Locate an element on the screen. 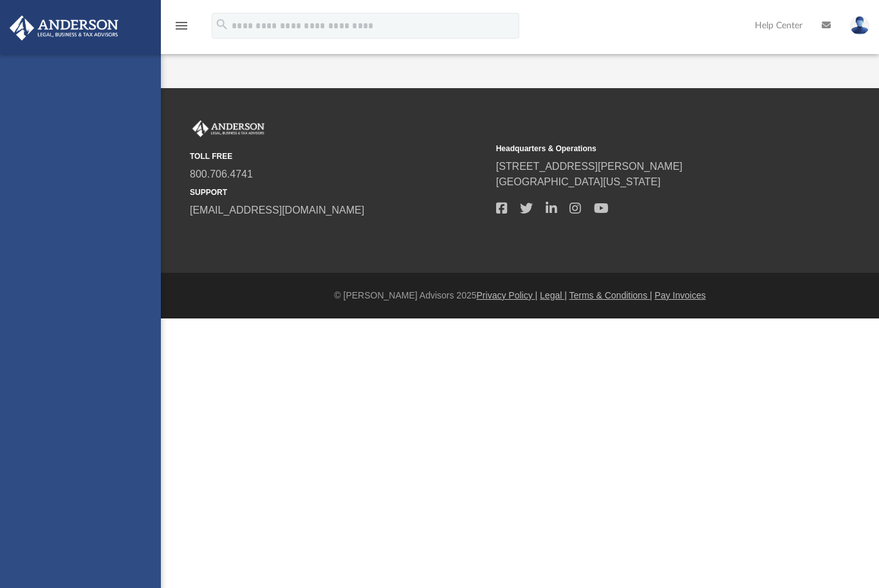 Image resolution: width=879 pixels, height=588 pixels. small: TOLL FREE is located at coordinates (338, 157).